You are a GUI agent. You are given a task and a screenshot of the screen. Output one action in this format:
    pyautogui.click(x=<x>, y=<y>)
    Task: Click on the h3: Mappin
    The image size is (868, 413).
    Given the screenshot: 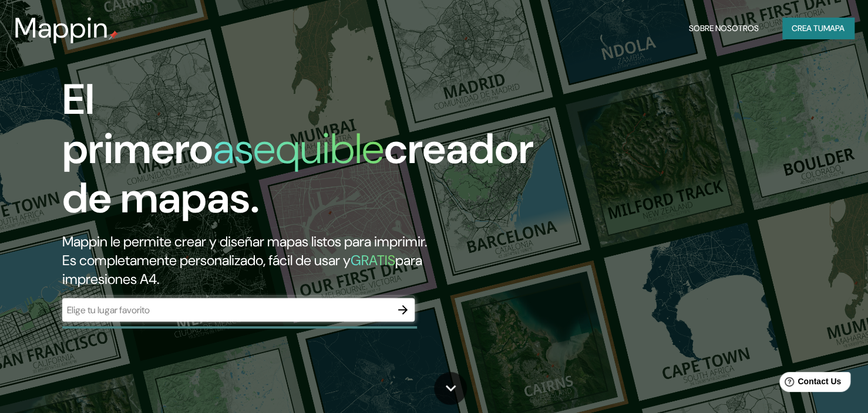 What is the action you would take?
    pyautogui.click(x=61, y=28)
    